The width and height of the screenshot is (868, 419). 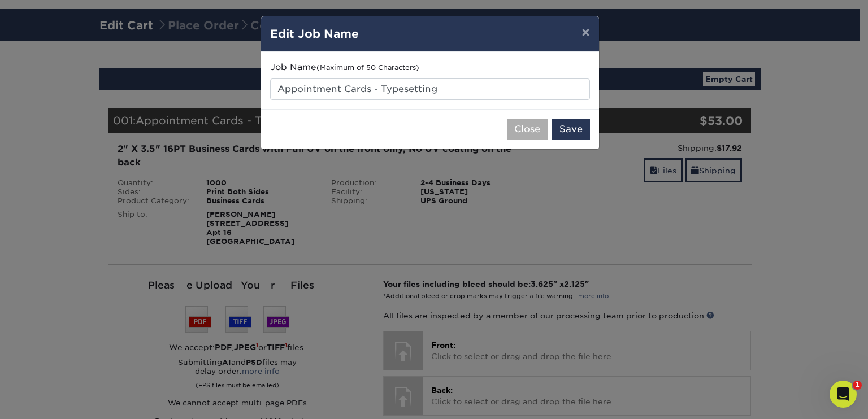 What do you see at coordinates (527, 129) in the screenshot?
I see `button: Close` at bounding box center [527, 129].